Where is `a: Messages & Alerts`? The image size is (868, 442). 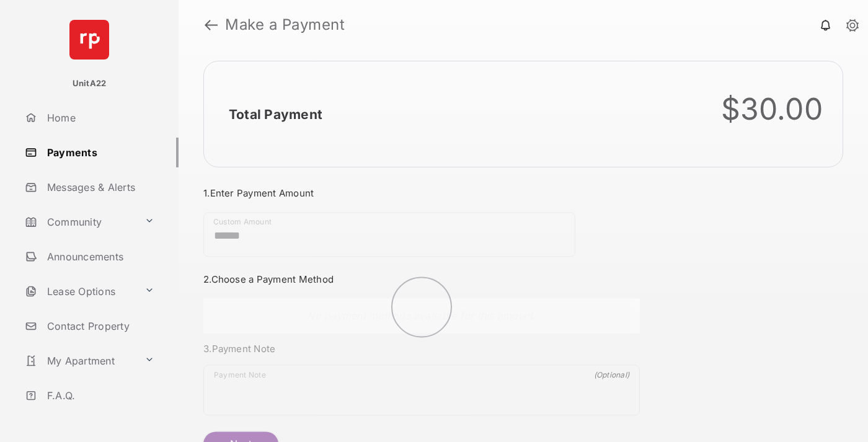
a: Messages & Alerts is located at coordinates (99, 187).